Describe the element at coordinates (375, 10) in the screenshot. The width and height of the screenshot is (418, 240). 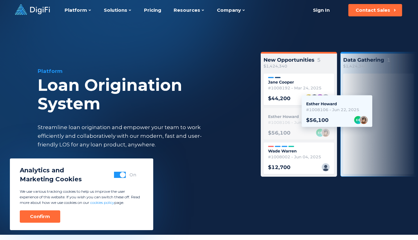
I see `a: Contact Sales` at that location.